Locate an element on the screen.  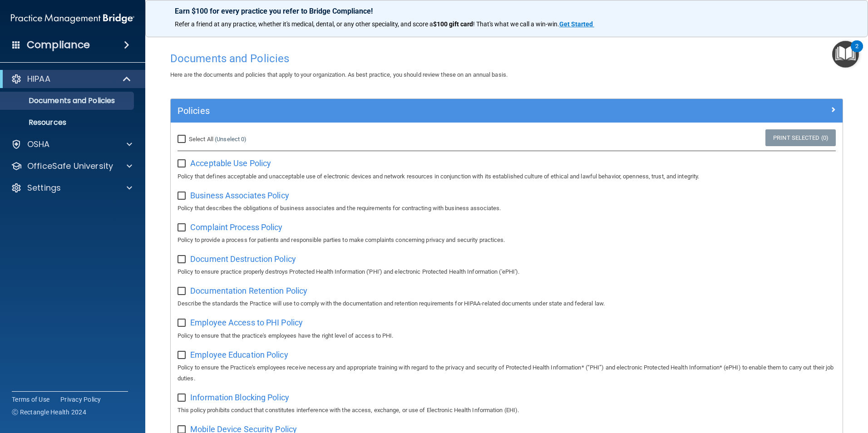
p: Policy that defines acceptable and unacceptable use of electronic devices and network resources i... is located at coordinates (506, 177).